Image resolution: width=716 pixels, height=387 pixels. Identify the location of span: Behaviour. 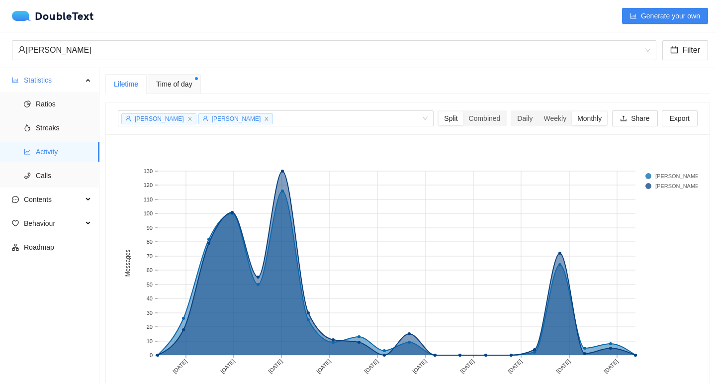
(53, 223).